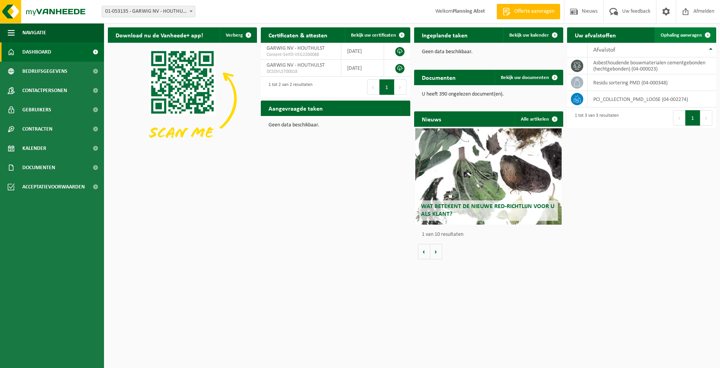  I want to click on span: Navigatie, so click(34, 33).